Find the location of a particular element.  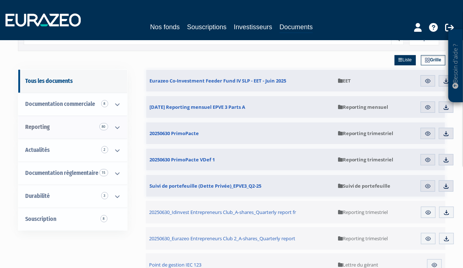

a: Reporting 80 is located at coordinates (73, 127).